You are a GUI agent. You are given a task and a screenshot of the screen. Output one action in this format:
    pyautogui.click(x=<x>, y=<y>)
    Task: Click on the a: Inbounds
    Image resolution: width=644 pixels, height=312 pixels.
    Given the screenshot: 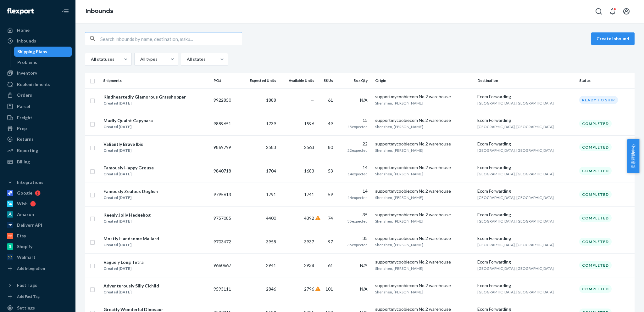 What is the action you would take?
    pyautogui.click(x=99, y=11)
    